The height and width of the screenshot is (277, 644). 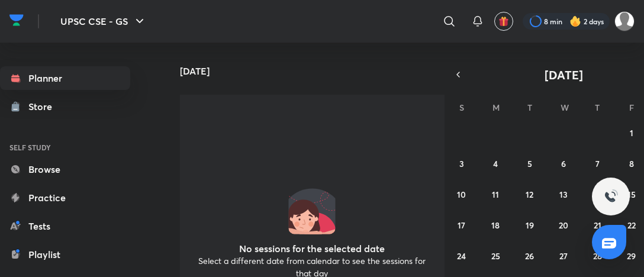 What do you see at coordinates (462, 107) in the screenshot?
I see `abbr: Sunday` at bounding box center [462, 107].